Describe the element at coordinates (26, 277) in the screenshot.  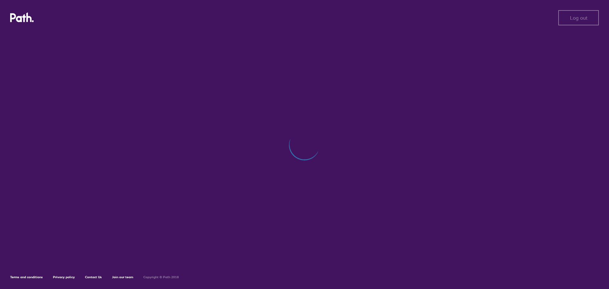
I see `a: Terms and conditions` at that location.